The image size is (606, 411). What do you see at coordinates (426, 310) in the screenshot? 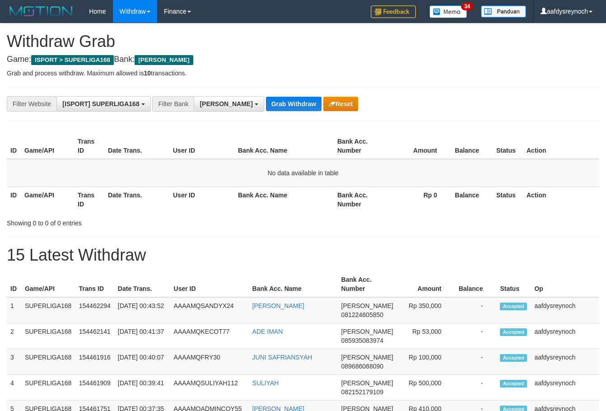
I see `td: Rp 350,000` at bounding box center [426, 310].